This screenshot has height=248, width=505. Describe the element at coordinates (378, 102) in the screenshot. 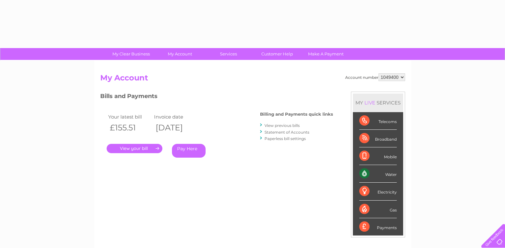

I see `div: MY SERVICES` at that location.